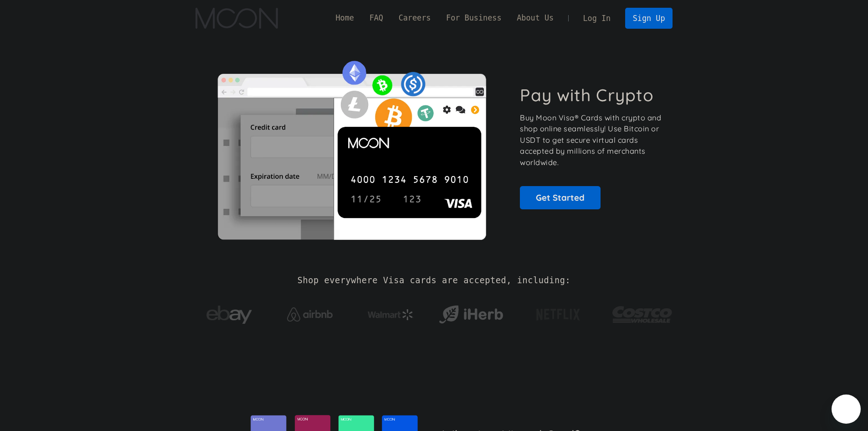 The width and height of the screenshot is (868, 431). What do you see at coordinates (591, 140) in the screenshot?
I see `p: Buy Moon Visa® Cards with crypto and shop online seamlessly! Use Bitcoin or USDT to get secure vi...` at bounding box center [591, 140].